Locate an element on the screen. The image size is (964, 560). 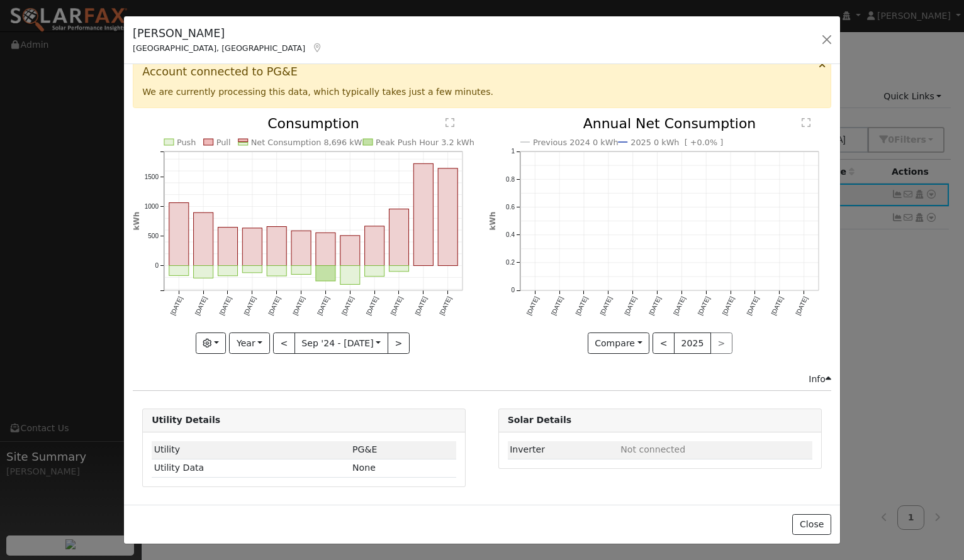
div: We are currently processing this data, which typically takes just a few minutes. is located at coordinates (482, 82).